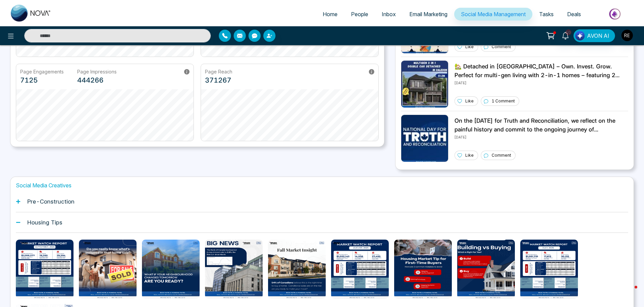 This screenshot has width=644, height=307. What do you see at coordinates (97, 80) in the screenshot?
I see `p: 444266` at bounding box center [97, 80].